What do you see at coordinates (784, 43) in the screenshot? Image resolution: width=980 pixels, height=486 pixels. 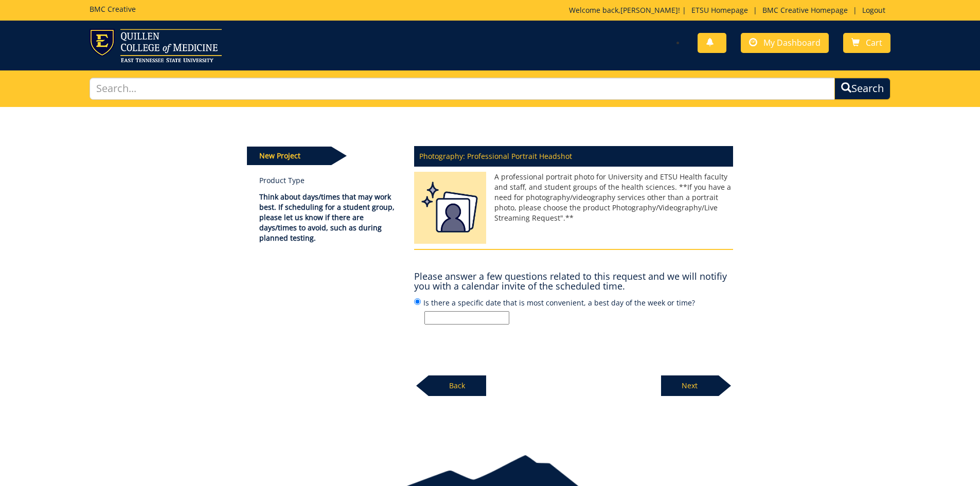 I see `a: My Dashboard` at bounding box center [784, 43].